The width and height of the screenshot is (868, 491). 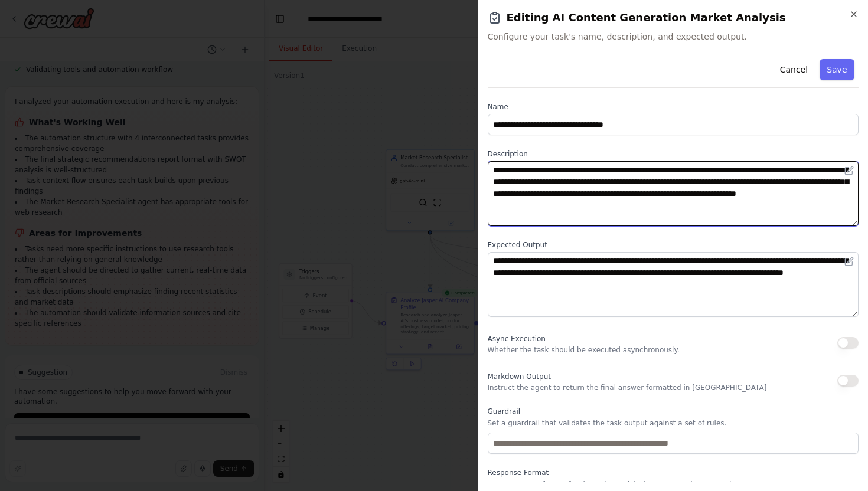 I want to click on span: Configure your task's name, description, and expected output., so click(x=673, y=36).